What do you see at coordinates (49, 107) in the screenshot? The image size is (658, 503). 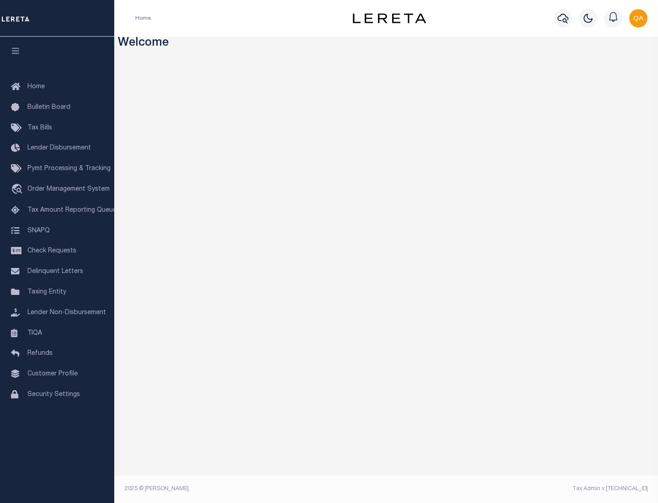 I see `span: Bulletin Board` at bounding box center [49, 107].